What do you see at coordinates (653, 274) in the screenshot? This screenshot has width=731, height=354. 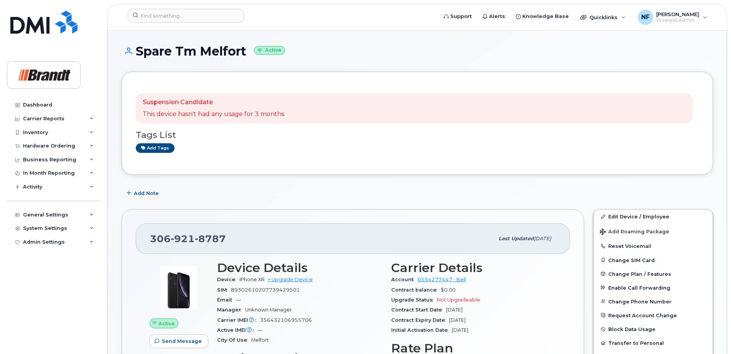 I see `button: Change Plan / Features` at bounding box center [653, 274].